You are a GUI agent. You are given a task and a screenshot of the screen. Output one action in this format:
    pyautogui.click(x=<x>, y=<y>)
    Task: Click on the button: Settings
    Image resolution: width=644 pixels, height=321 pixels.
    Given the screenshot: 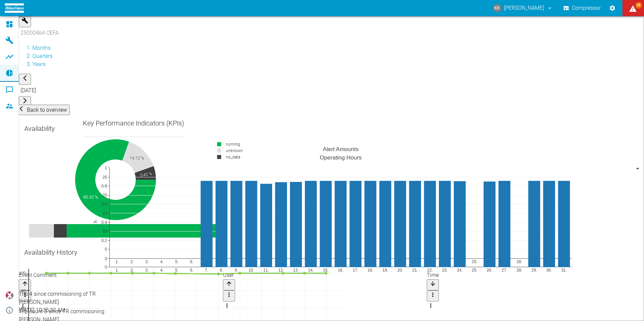 What is the action you would take?
    pyautogui.click(x=612, y=8)
    